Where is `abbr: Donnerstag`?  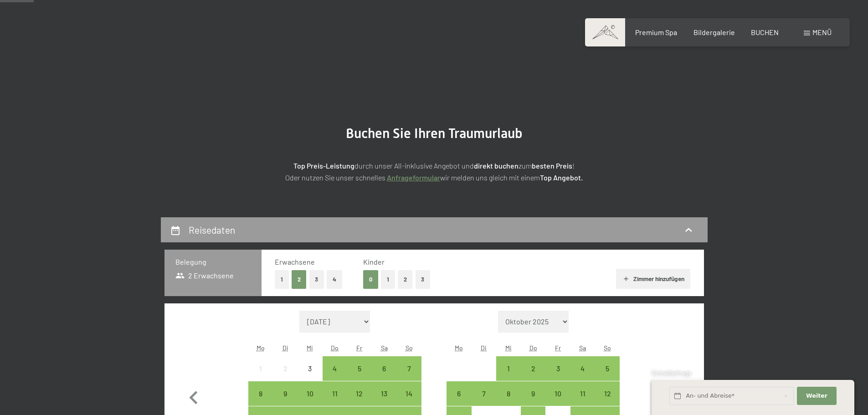
abbr: Donnerstag is located at coordinates (334, 347).